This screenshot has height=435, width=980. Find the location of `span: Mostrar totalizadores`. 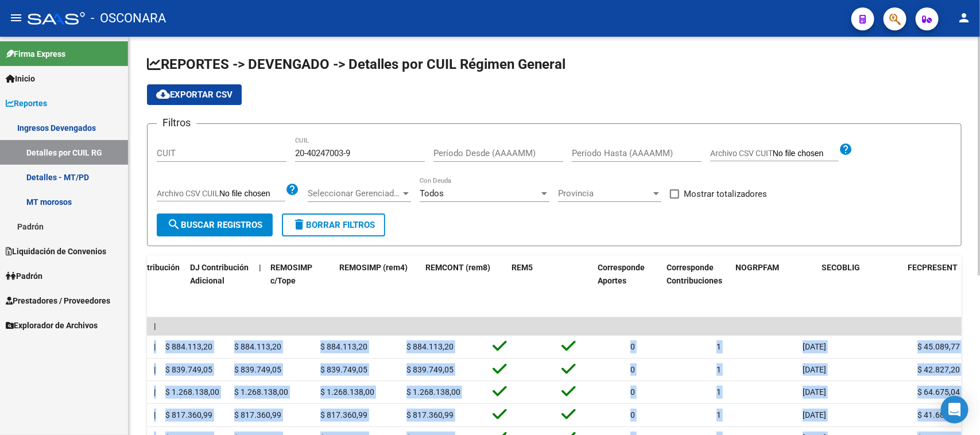

span: Mostrar totalizadores is located at coordinates (725, 194).